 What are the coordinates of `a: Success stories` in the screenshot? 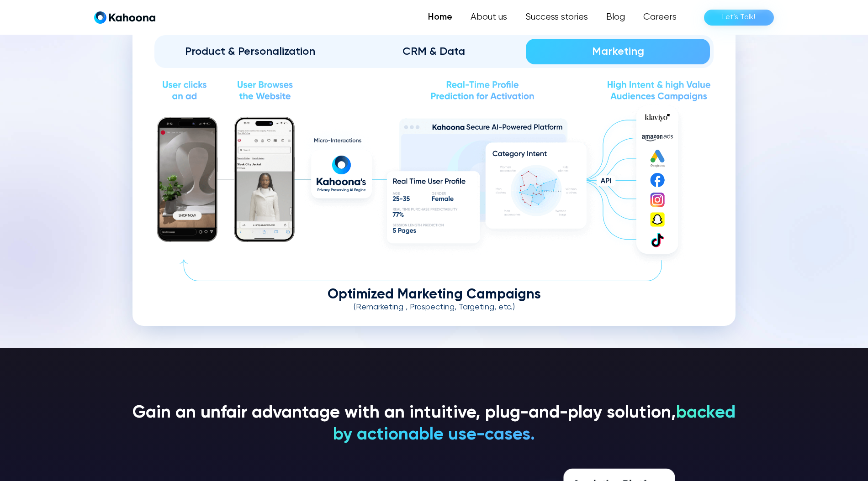 It's located at (557, 17).